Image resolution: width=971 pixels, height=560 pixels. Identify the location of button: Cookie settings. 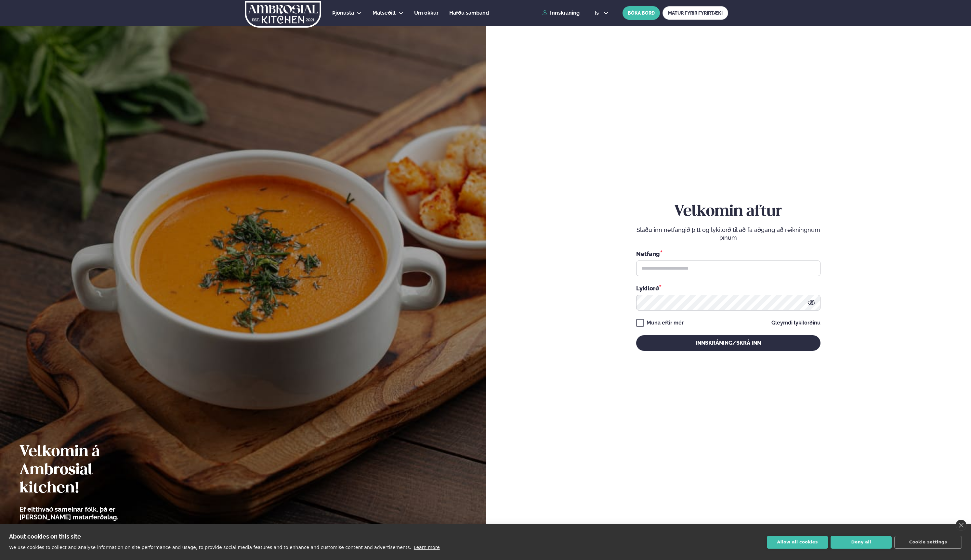
(928, 542).